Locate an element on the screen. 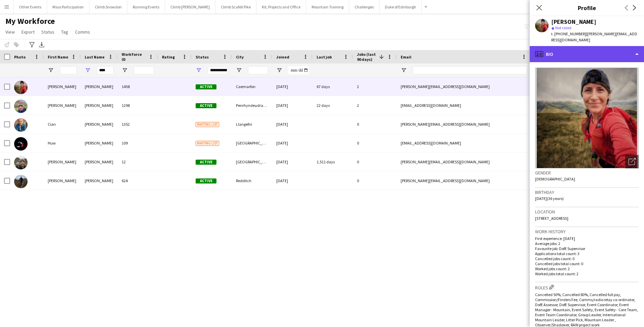  div: Llangefni is located at coordinates (252, 124).